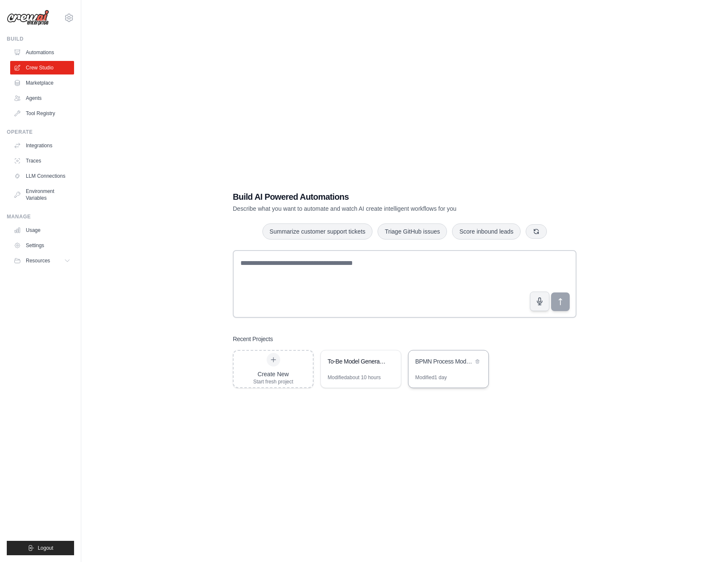  I want to click on button: Score inbound leads, so click(486, 231).